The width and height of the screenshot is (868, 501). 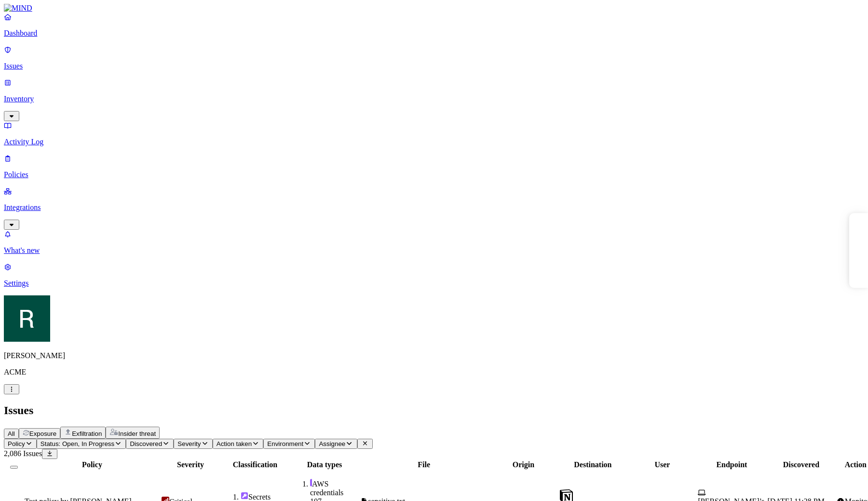 I want to click on a: Activity Log, so click(x=434, y=133).